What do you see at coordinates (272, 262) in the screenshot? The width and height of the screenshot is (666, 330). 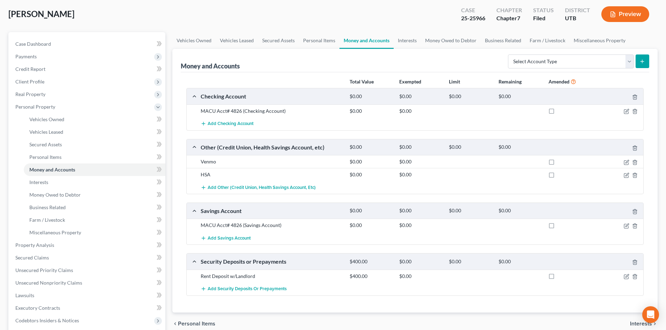 I see `div: Security Deposits or Prepayments` at bounding box center [272, 262].